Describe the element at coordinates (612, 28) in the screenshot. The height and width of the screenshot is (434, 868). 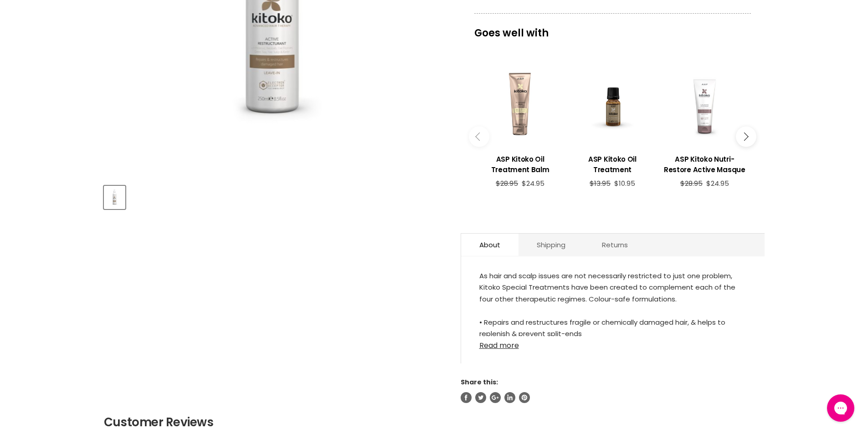
I see `p: Goes well with` at that location.